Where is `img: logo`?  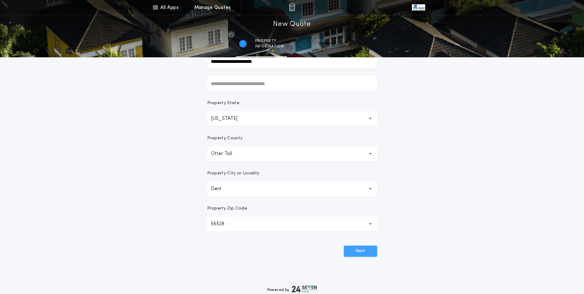
img: logo is located at coordinates (304, 289).